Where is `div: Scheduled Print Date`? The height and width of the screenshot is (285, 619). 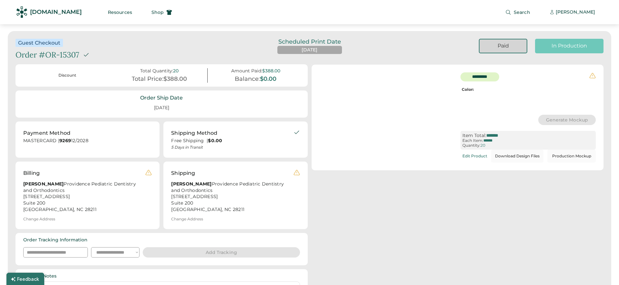
div: Scheduled Print Date is located at coordinates (310, 42).